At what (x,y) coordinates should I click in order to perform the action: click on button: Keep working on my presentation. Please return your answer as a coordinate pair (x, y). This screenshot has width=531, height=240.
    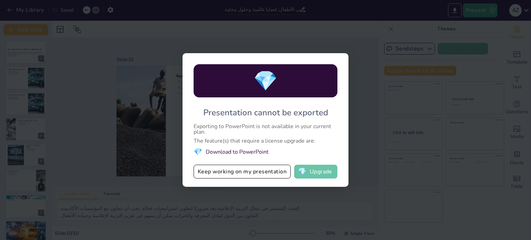
    Looking at the image, I should click on (242, 172).